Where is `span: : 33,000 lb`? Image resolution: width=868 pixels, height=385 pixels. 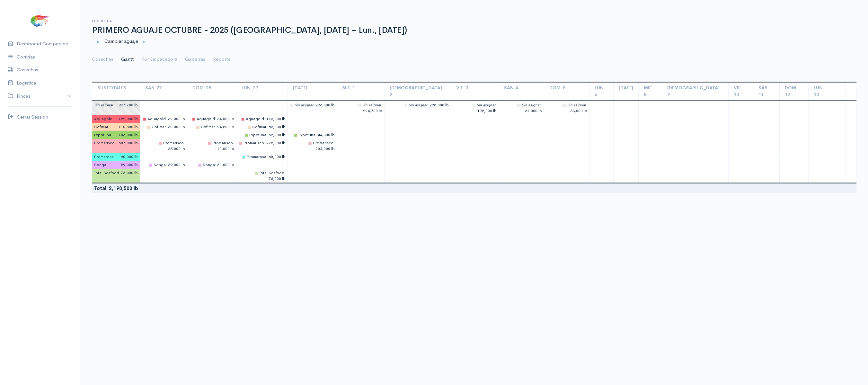 span: : 33,000 lb is located at coordinates (574, 108).